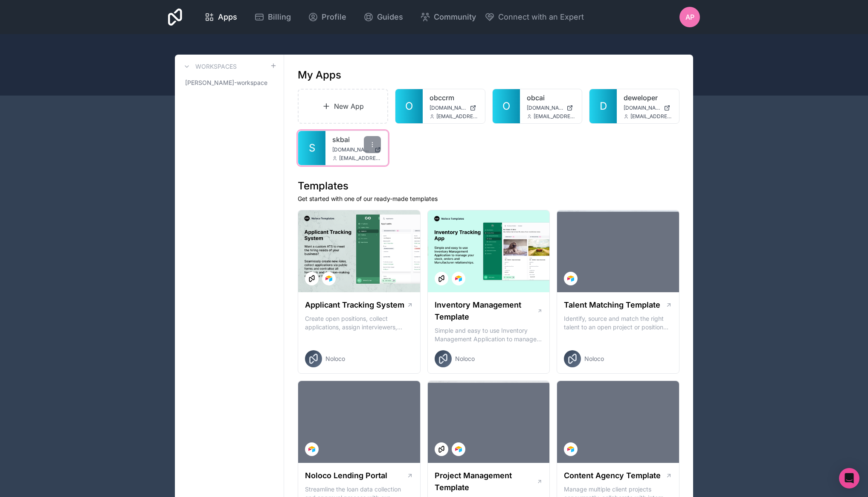 Image resolution: width=868 pixels, height=497 pixels. I want to click on span: D, so click(603, 106).